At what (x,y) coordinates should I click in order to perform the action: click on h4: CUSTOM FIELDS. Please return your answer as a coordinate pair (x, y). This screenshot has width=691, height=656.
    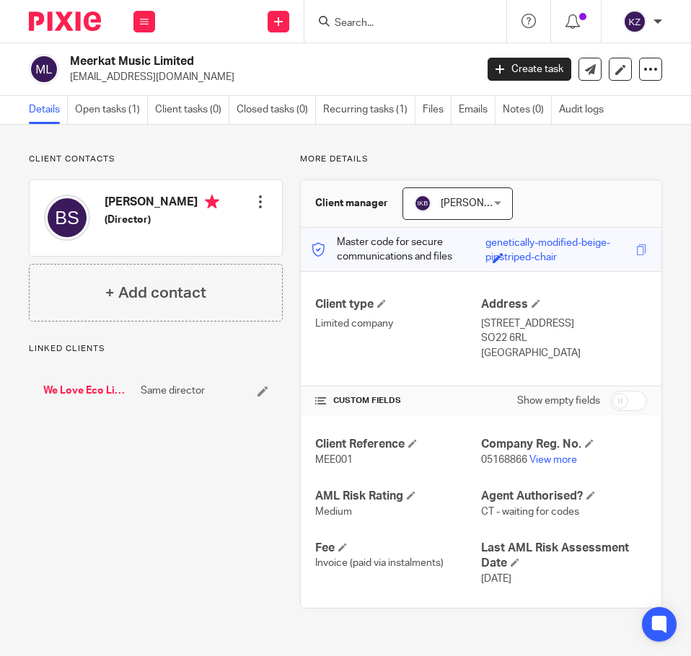
    Looking at the image, I should click on (398, 401).